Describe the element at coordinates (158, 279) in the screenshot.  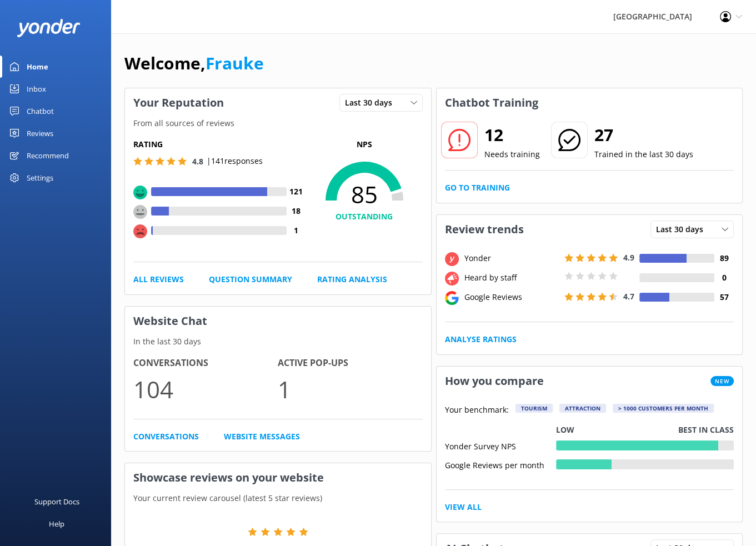
I see `a: All Reviews` at that location.